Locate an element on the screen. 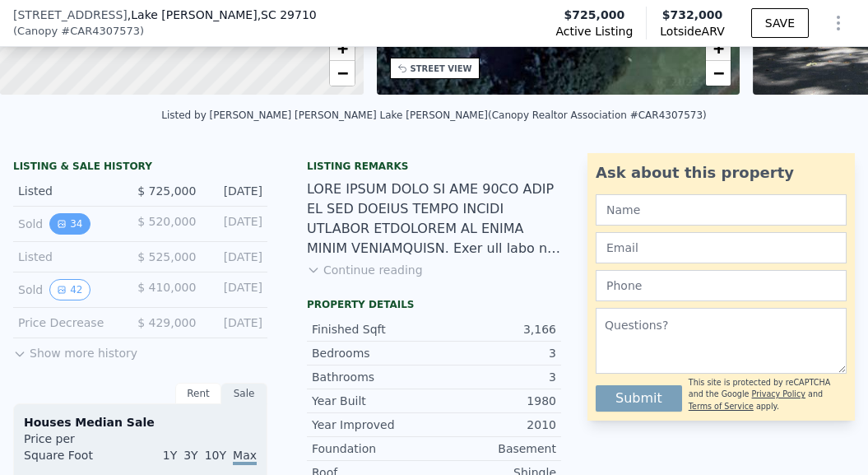 Image resolution: width=868 pixels, height=475 pixels. div: Price Decrease is located at coordinates (70, 323).